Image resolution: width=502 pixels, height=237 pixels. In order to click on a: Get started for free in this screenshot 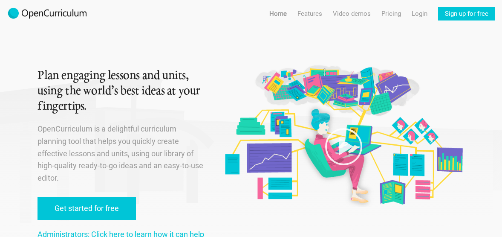, I will do `click(87, 208)`.